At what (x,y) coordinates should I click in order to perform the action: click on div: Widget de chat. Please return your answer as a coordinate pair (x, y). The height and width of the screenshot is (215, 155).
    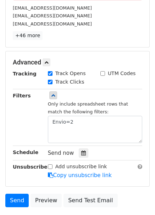
    Looking at the image, I should click on (137, 198).